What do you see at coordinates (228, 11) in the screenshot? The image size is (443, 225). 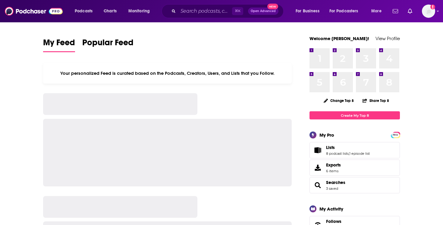 I see `div: Search podcasts, credits, & more...` at bounding box center [228, 11].